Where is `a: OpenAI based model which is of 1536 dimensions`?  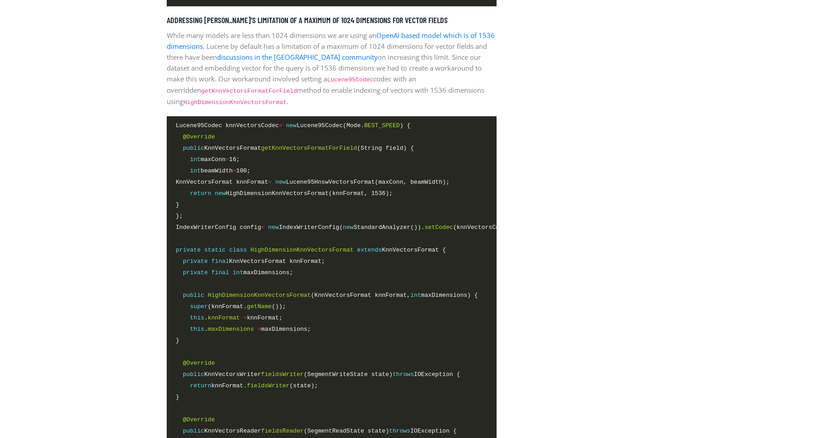 a: OpenAI based model which is of 1536 dimensions is located at coordinates (331, 41).